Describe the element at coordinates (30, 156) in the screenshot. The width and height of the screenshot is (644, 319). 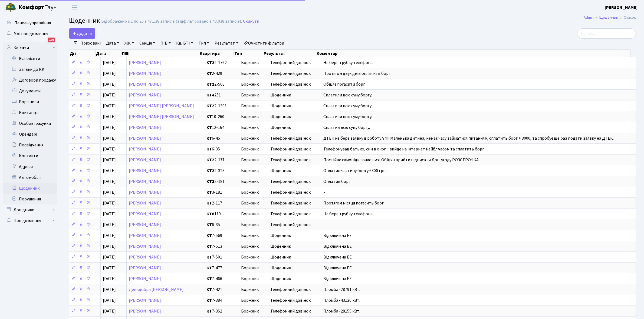
I see `a: Контакти` at that location.